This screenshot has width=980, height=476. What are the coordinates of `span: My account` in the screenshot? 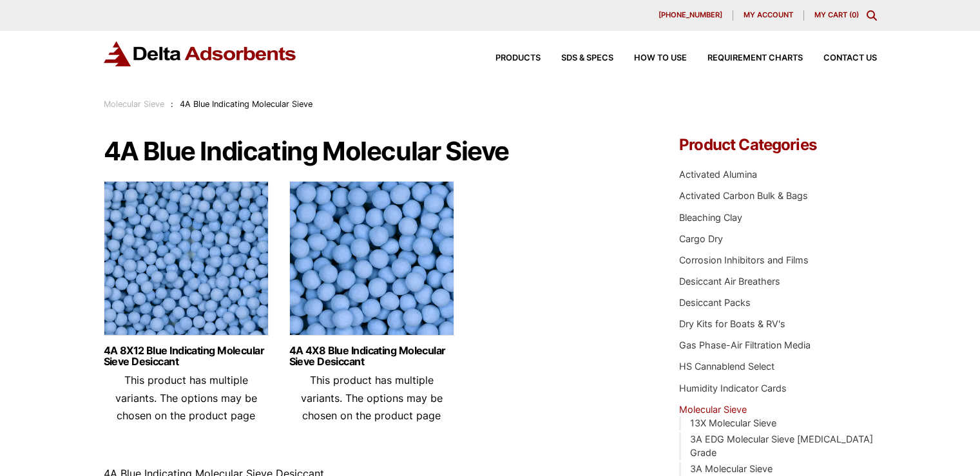 It's located at (768, 15).